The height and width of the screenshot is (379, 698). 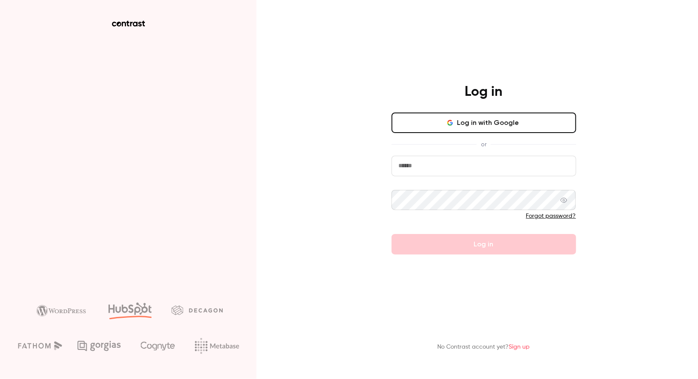 What do you see at coordinates (483, 144) in the screenshot?
I see `span: or` at bounding box center [483, 144].